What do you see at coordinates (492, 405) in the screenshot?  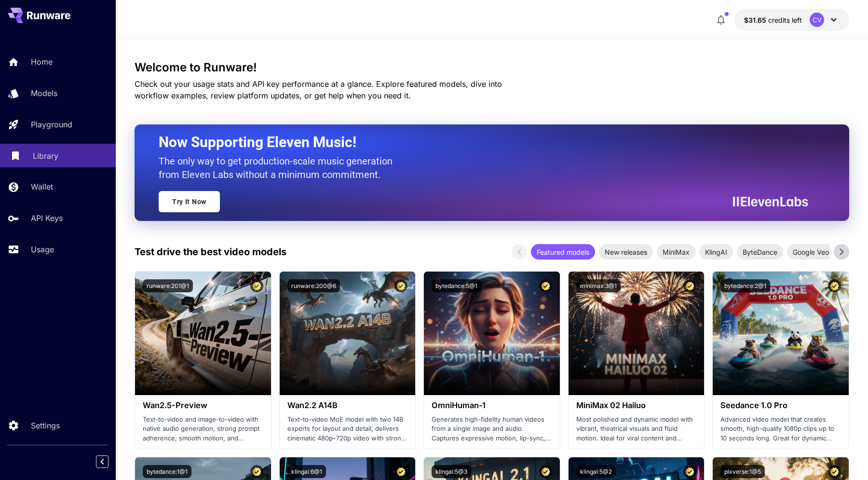 I see `h3: OmniHuman‑1` at bounding box center [492, 405].